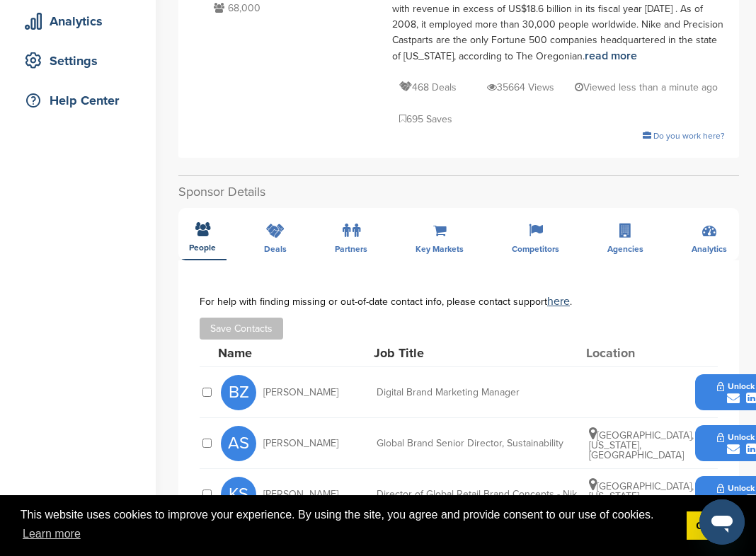 The width and height of the screenshot is (756, 556). What do you see at coordinates (459, 301) in the screenshot?
I see `div: For help with finding missing or out-of-date contact info, please contact support .` at bounding box center [459, 301].